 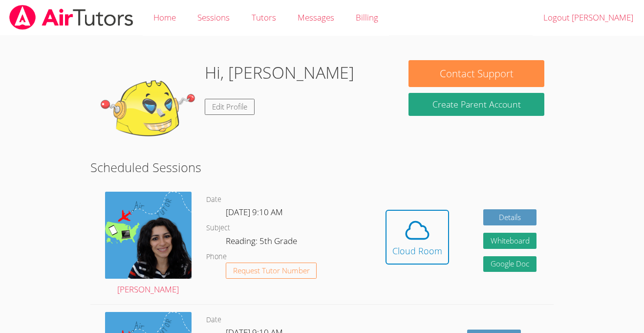 What do you see at coordinates (271, 270) in the screenshot?
I see `span: Request Tutor Number` at bounding box center [271, 270].